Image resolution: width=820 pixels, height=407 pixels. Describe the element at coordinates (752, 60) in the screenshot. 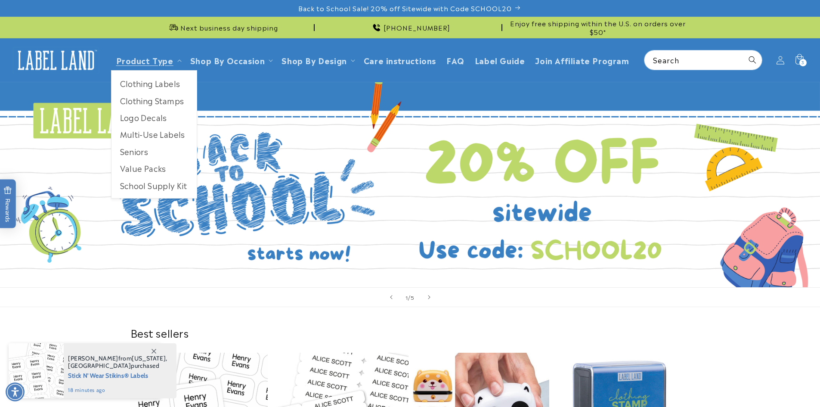

I see `button: Search` at that location.